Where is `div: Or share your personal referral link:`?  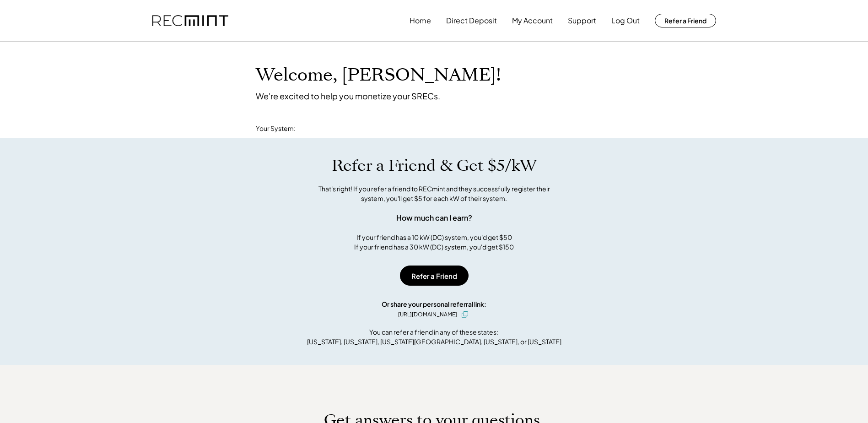
div: Or share your personal referral link: is located at coordinates (434, 304).